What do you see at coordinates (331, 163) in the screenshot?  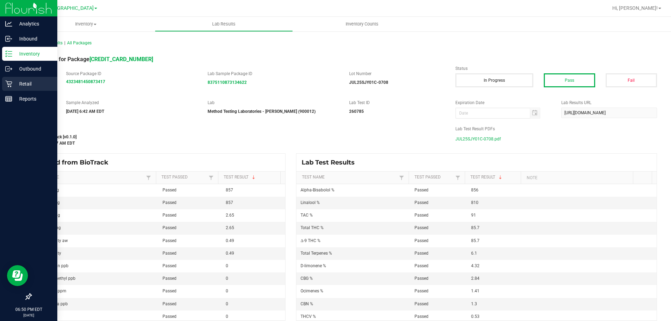 I see `span: Lab Test Results` at bounding box center [331, 163].